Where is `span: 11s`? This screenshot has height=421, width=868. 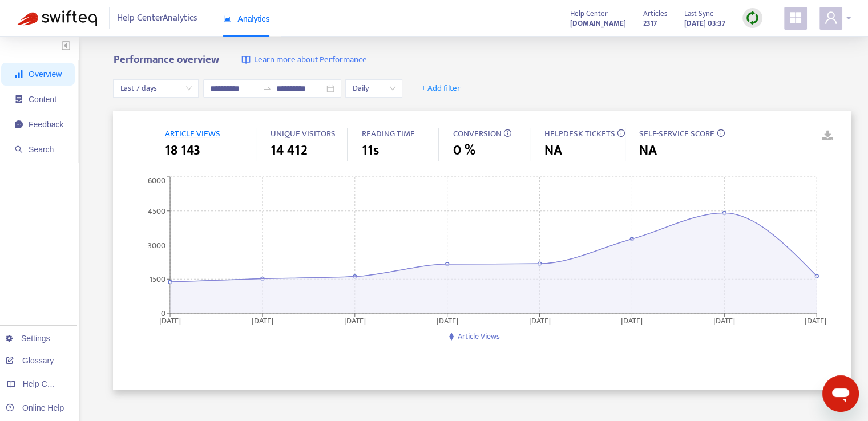
span: 11s is located at coordinates (370, 150).